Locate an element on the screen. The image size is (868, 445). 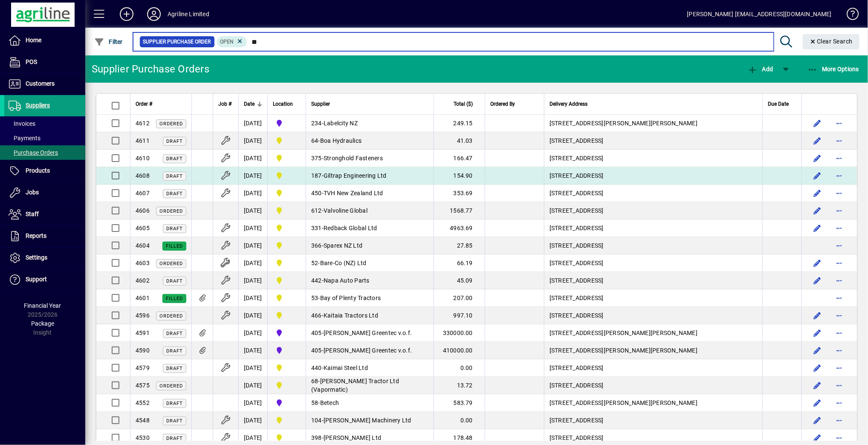
span: Delivery Address is located at coordinates (569, 104).